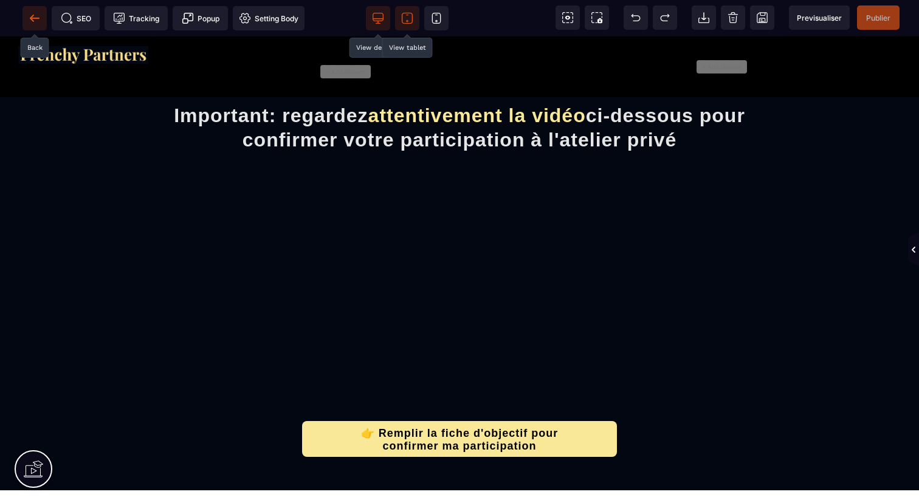  Describe the element at coordinates (76, 18) in the screenshot. I see `span: SEO` at that location.